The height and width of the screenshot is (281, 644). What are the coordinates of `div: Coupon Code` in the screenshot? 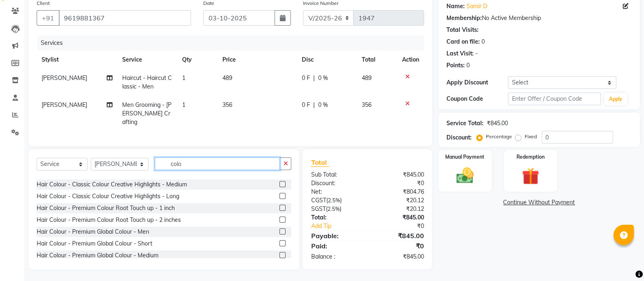 It's located at (477, 99).